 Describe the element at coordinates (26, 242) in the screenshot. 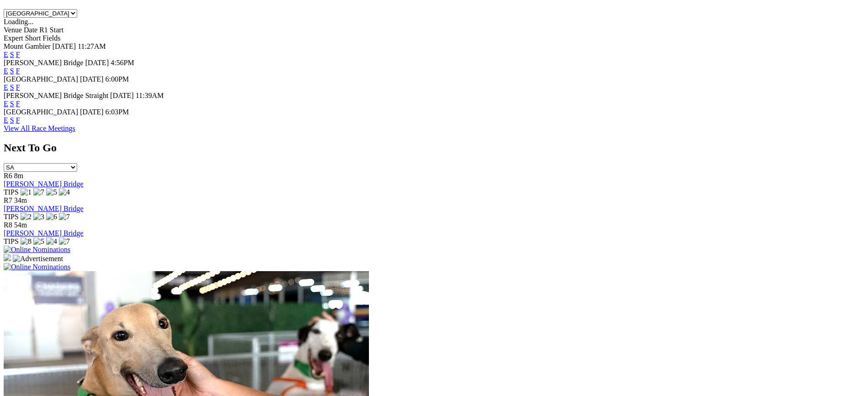

I see `img: 8` at that location.